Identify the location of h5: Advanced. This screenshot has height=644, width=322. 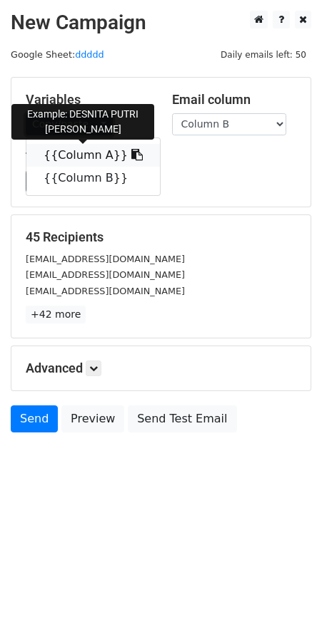
(161, 368).